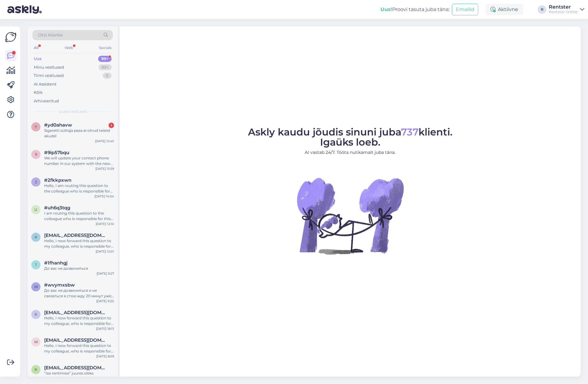 This screenshot has width=588, height=384. I want to click on div: Rentster, so click(563, 7).